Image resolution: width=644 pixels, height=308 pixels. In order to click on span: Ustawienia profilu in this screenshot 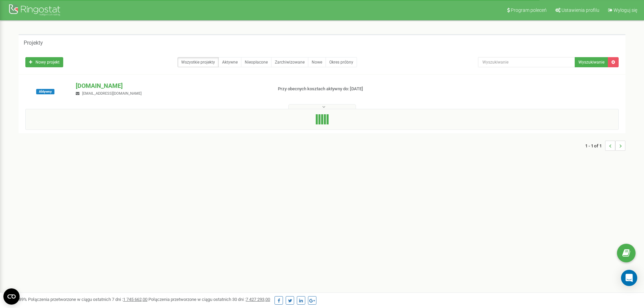, I will do `click(580, 10)`.